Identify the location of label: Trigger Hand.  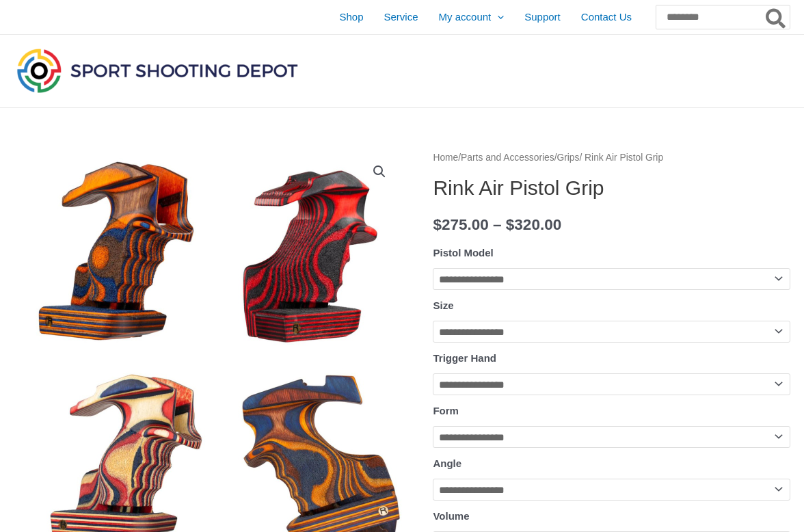
(464, 358).